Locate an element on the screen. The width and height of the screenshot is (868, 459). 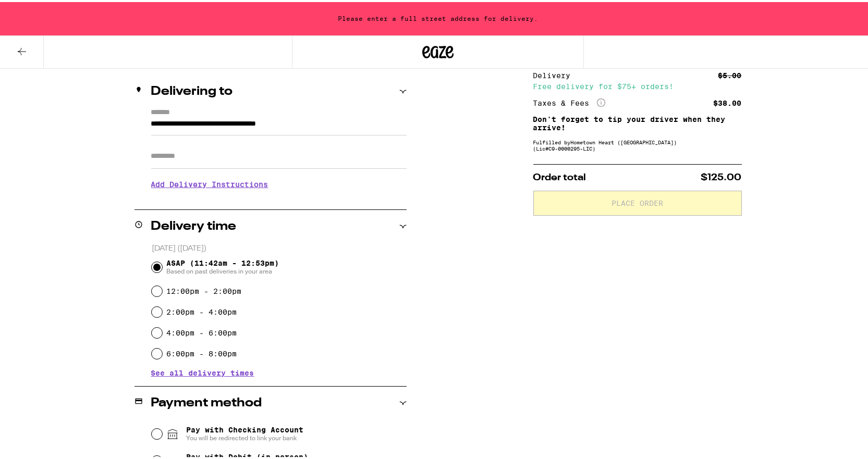
div: Free delivery for $75+ orders! is located at coordinates (638, 84).